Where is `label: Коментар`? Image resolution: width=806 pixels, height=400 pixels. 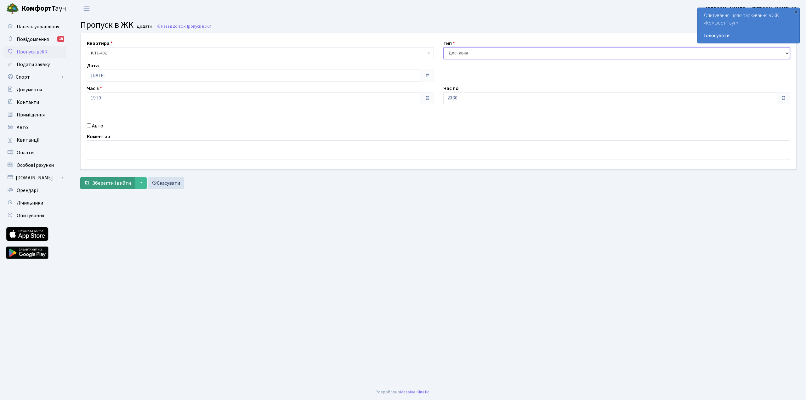 label: Коментар is located at coordinates (99, 137).